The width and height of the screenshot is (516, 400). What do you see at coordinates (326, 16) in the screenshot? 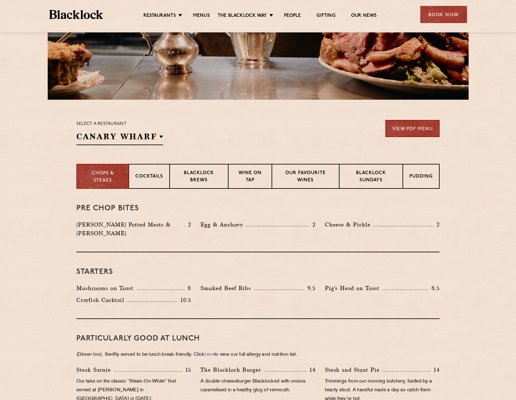
I see `a: Gifting` at bounding box center [326, 16].